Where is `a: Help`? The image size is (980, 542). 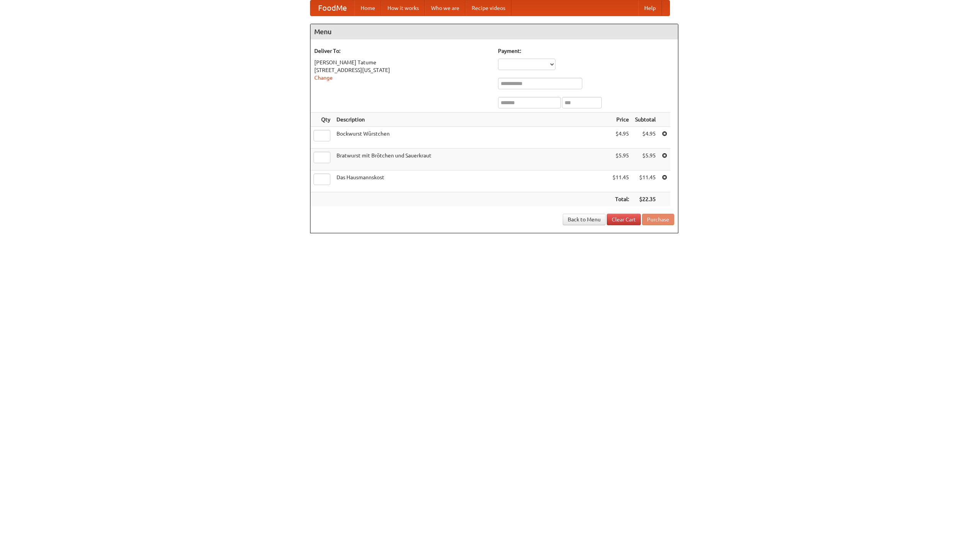
a: Help is located at coordinates (650, 8).